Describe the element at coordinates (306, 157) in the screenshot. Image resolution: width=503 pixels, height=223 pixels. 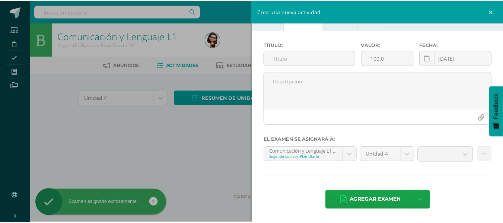
I see `div: Segundo Básicos Plan Diario` at that location.